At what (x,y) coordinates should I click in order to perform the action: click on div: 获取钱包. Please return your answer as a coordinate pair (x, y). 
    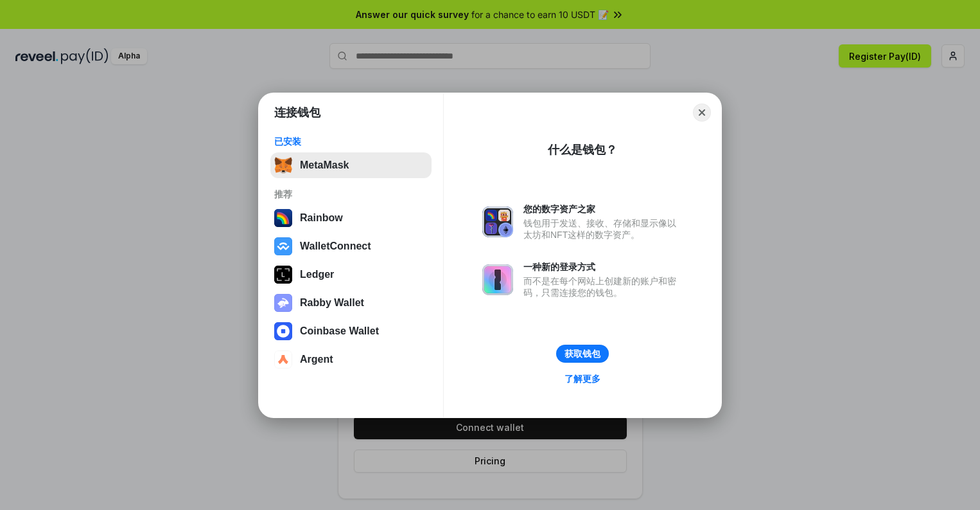
    Looking at the image, I should click on (582, 354).